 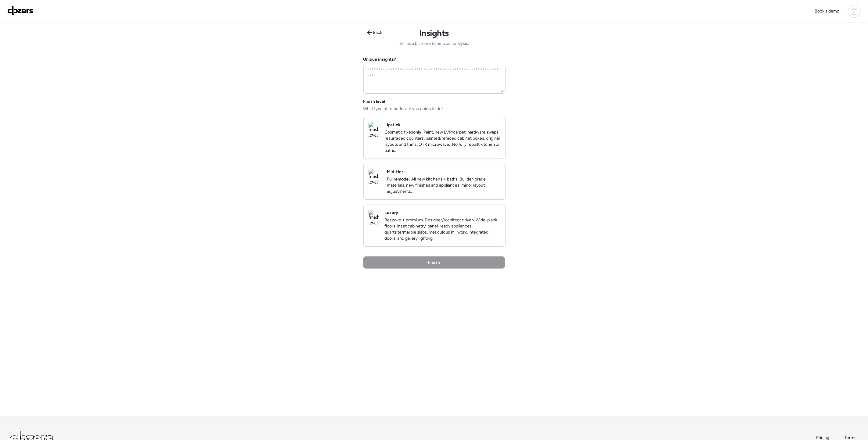 I want to click on span: Book a demo, so click(x=827, y=11).